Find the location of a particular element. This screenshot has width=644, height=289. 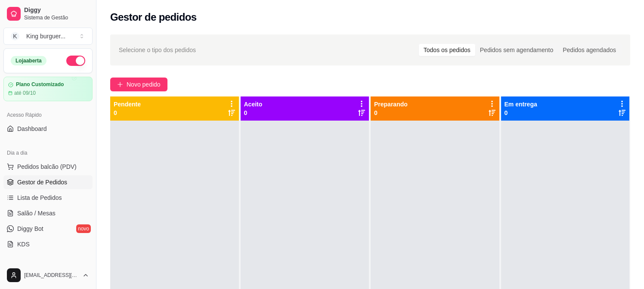

a: Lista de Pedidos is located at coordinates (48, 197).